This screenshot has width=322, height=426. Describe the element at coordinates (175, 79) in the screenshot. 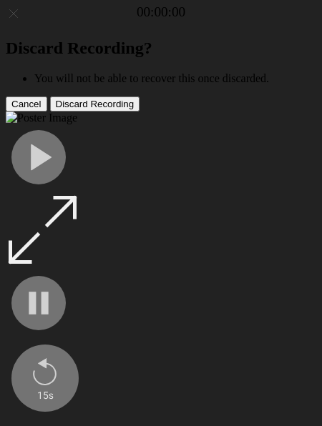

I see `li: You will not be able to recover this once discarded.` at that location.